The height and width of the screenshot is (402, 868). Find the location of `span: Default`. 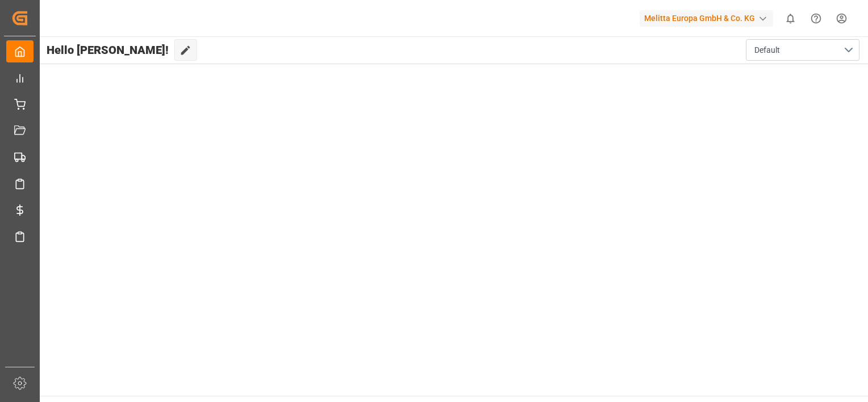

span: Default is located at coordinates (767, 50).